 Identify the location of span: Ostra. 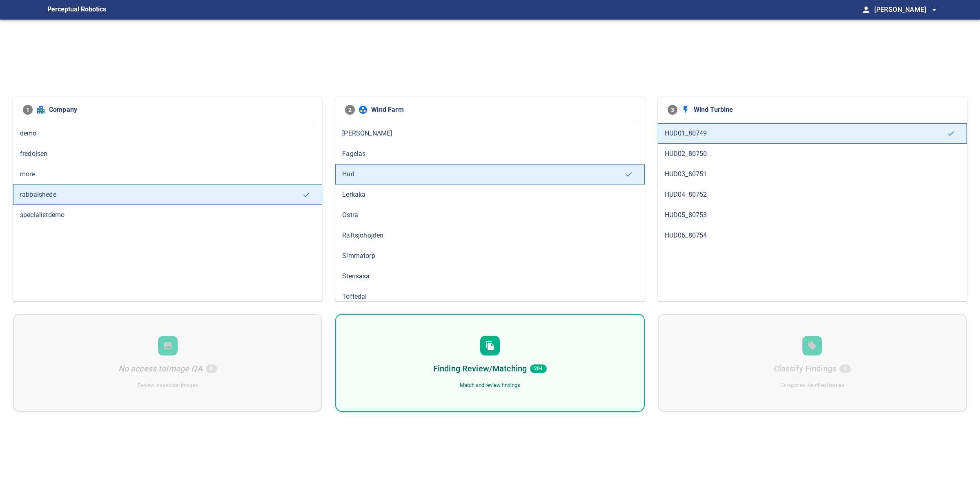
(490, 215).